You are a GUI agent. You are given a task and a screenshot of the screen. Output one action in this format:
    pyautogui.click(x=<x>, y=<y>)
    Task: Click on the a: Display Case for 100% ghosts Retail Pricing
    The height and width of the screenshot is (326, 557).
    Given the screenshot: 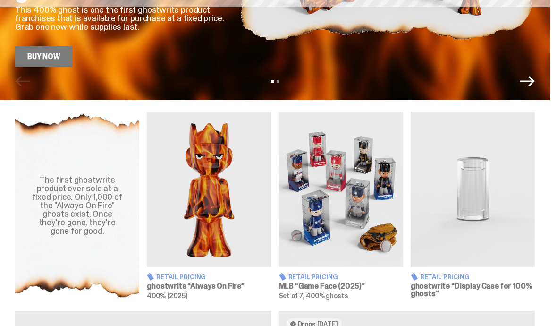 What is the action you would take?
    pyautogui.click(x=472, y=205)
    